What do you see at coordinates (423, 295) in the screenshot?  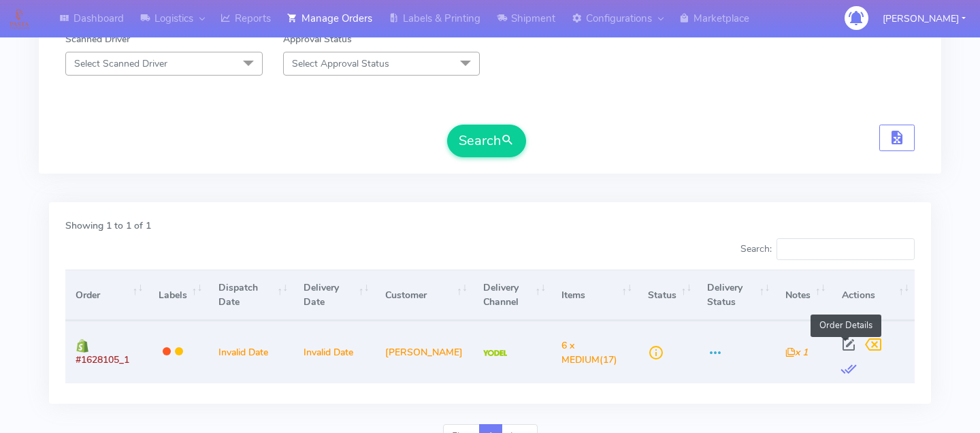 I see `th: Customer: activate to sort column ascending` at bounding box center [423, 295].